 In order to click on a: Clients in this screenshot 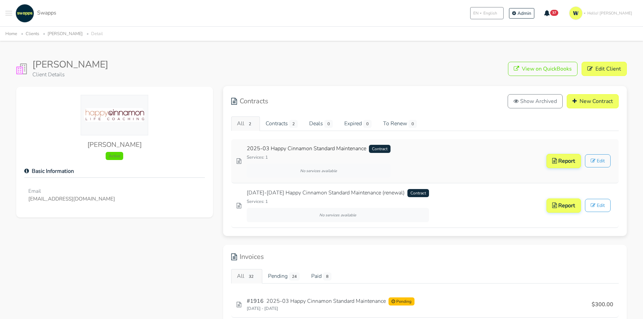, I will do `click(32, 34)`.